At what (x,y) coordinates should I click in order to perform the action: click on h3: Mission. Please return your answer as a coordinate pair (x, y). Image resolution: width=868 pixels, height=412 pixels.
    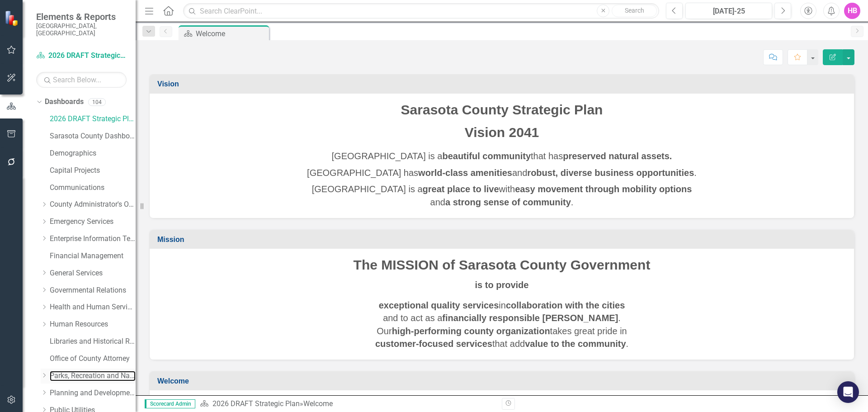
    Looking at the image, I should click on (503, 240).